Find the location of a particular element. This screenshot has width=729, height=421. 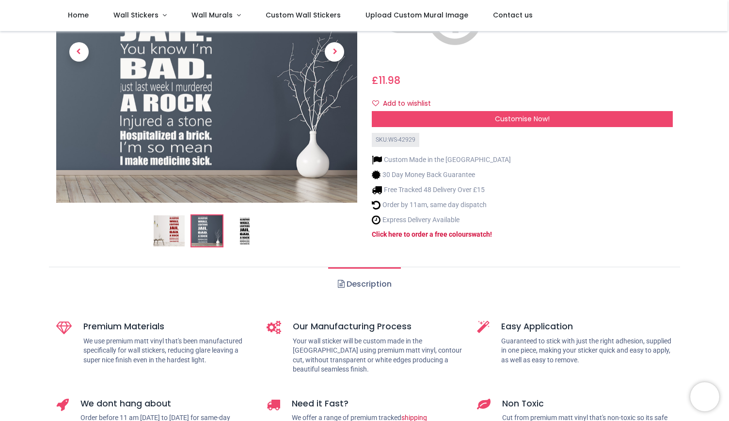

p: Guaranteed to stick with just the right adhesion, supplied in one piece, making your sticker quic... is located at coordinates (587, 351).